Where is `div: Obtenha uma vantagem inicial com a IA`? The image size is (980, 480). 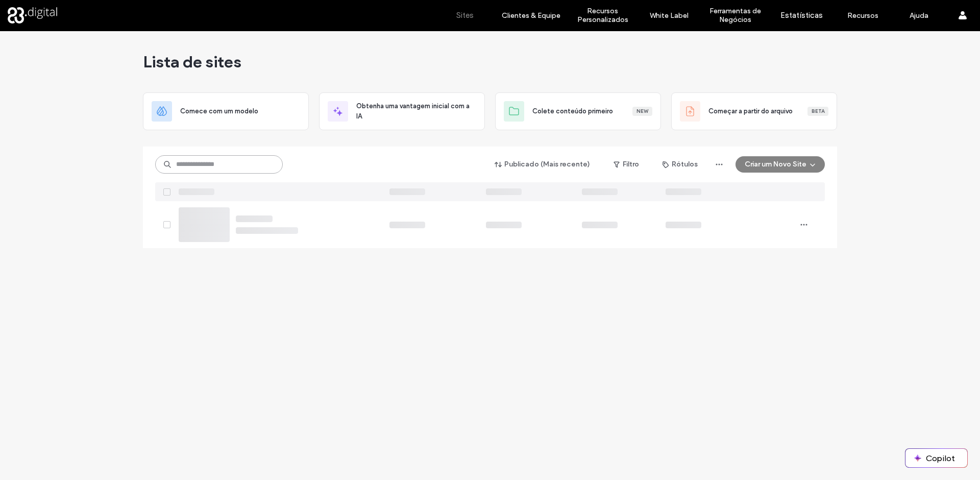
div: Obtenha uma vantagem inicial com a IA is located at coordinates (402, 111).